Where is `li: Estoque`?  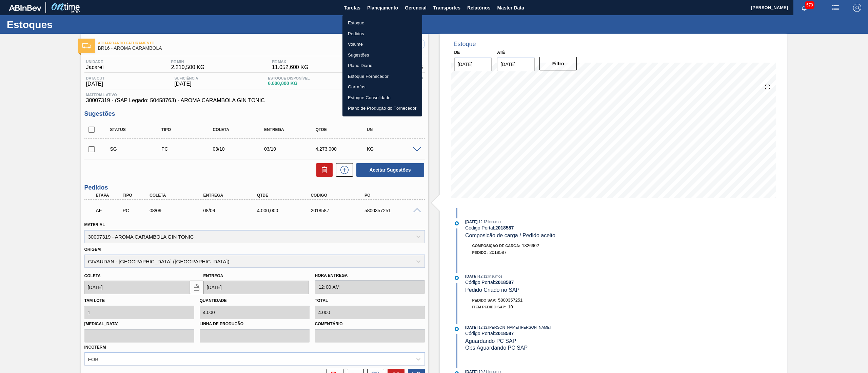 li: Estoque is located at coordinates (382, 23).